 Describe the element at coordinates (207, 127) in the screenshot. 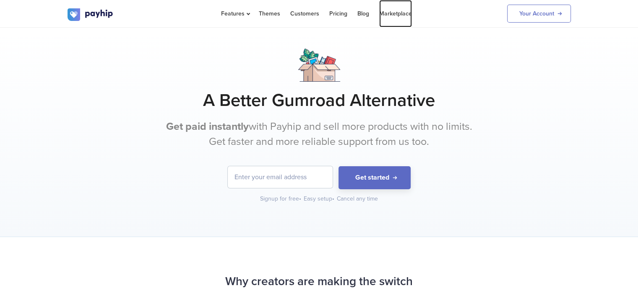

I see `b: Get paid instantly` at that location.